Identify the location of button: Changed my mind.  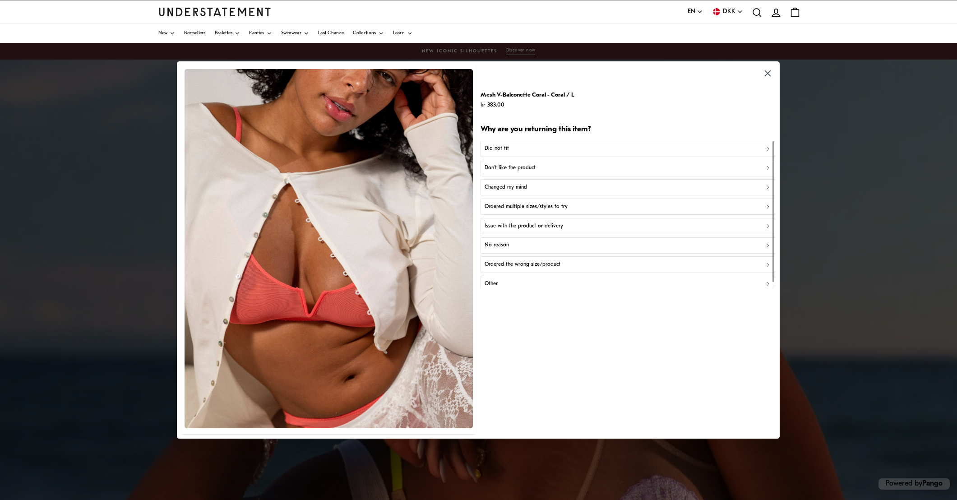
(628, 187).